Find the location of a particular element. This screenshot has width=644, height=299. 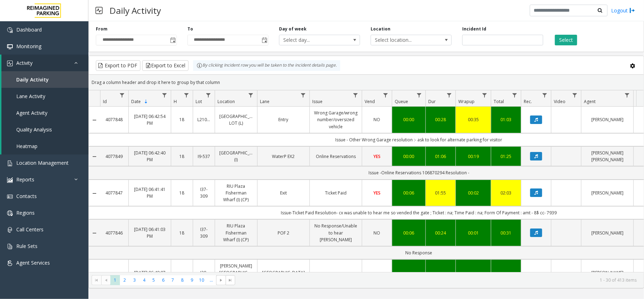

a: WaterP EX2 is located at coordinates (283, 156).